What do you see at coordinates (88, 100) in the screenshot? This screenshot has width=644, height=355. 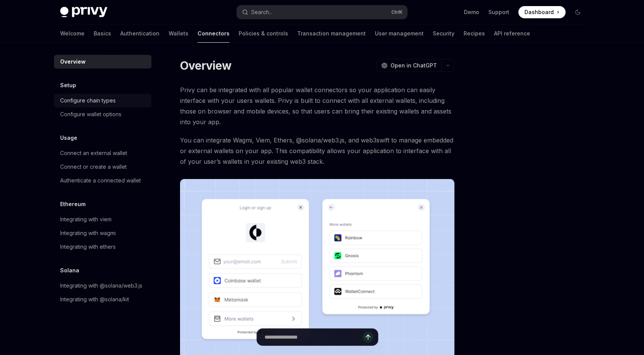 I see `div: Configure chain types` at bounding box center [88, 100].